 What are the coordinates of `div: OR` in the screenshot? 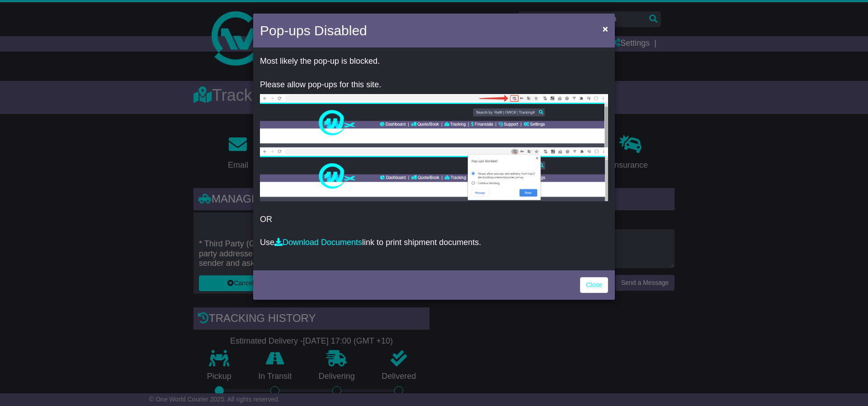 It's located at (434, 159).